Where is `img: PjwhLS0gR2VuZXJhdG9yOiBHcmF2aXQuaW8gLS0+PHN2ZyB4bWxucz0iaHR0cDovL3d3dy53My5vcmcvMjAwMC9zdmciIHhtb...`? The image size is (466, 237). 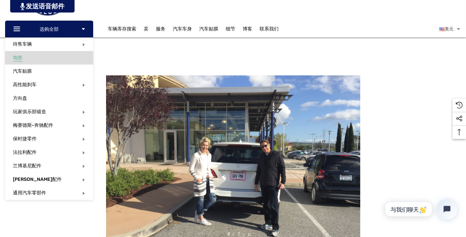
img: PjwhLS0gR2VuZXJhdG9yOiBHcmF2aXQuaW8gLS0+PHN2ZyB4bWxucz0iaHR0cDovL3d3dy53My5vcmcvMjAwMC9zdmciIHhtb... is located at coordinates (22, 6).